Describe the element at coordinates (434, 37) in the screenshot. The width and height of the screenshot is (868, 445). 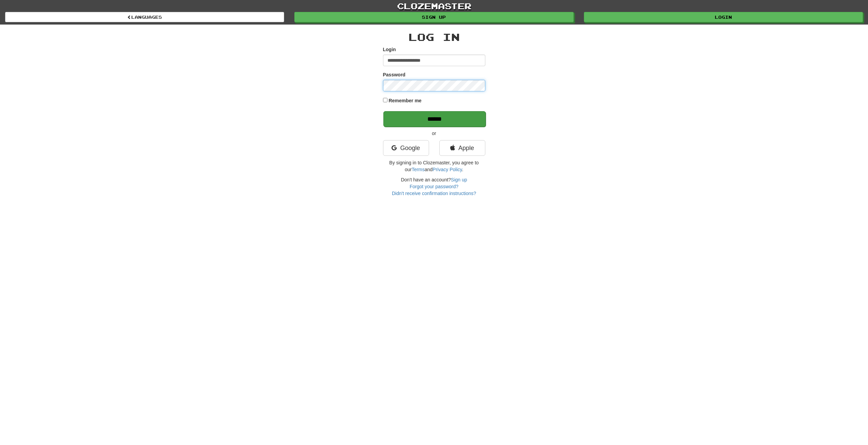
I see `h2: Log In` at that location.